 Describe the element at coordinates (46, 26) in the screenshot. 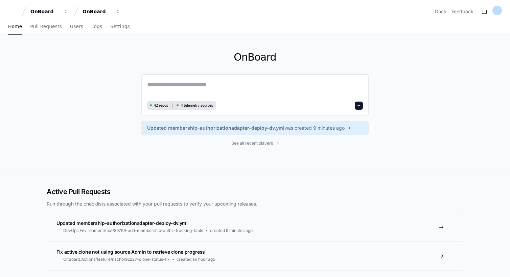

I see `span: Pull Requests` at that location.